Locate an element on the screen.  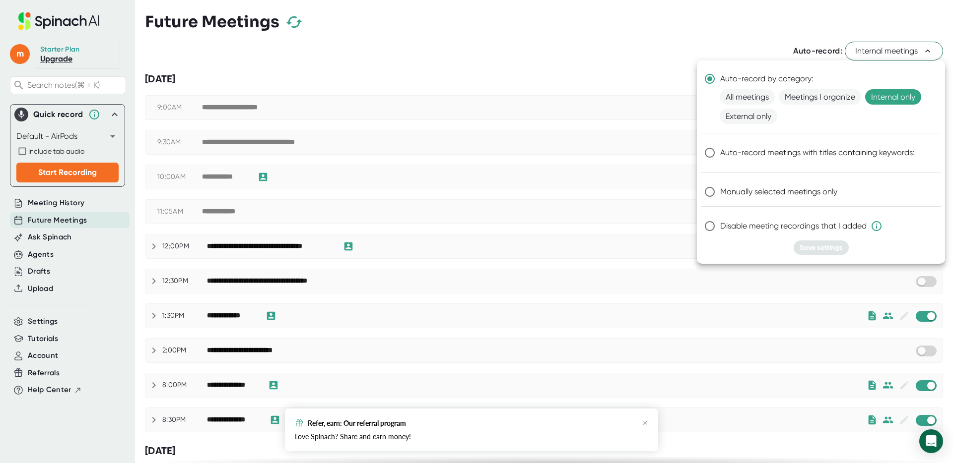
span: All meetings is located at coordinates (747, 97).